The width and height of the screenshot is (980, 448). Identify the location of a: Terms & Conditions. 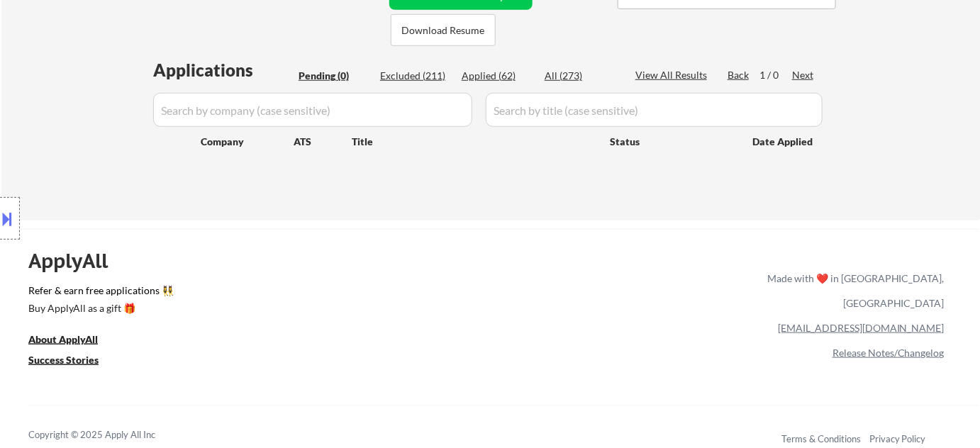
(821, 439).